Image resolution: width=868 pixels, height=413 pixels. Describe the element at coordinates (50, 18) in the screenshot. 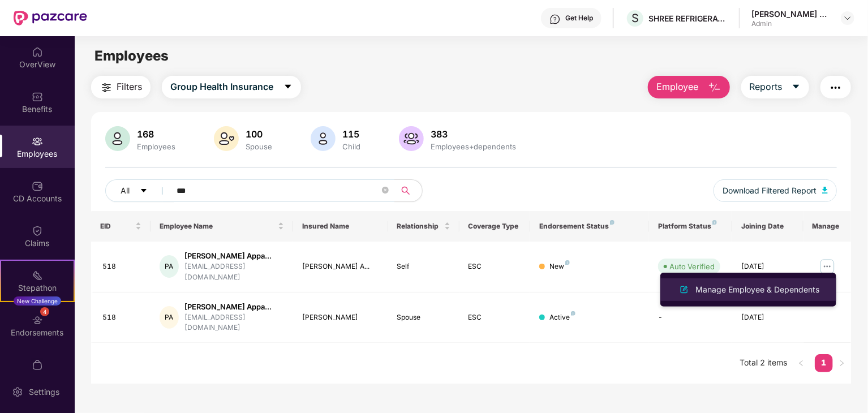

I see `img: New Pazcare Logo` at that location.